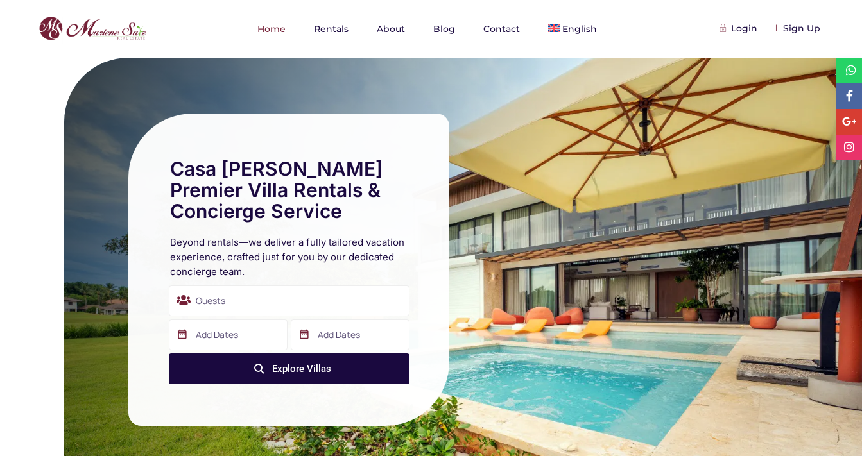  What do you see at coordinates (92, 29) in the screenshot?
I see `img: logo` at bounding box center [92, 29].